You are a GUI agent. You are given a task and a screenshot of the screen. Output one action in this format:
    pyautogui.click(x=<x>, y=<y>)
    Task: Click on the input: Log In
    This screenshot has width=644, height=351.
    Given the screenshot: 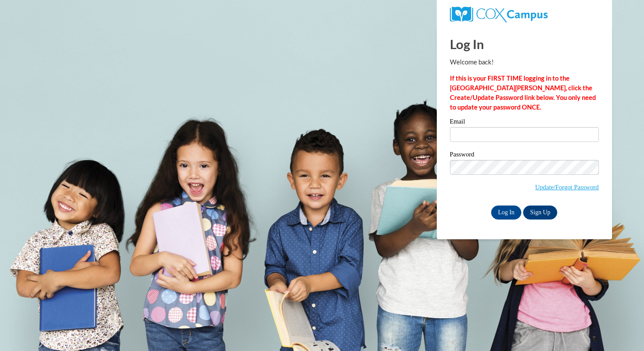 What is the action you would take?
    pyautogui.click(x=507, y=213)
    